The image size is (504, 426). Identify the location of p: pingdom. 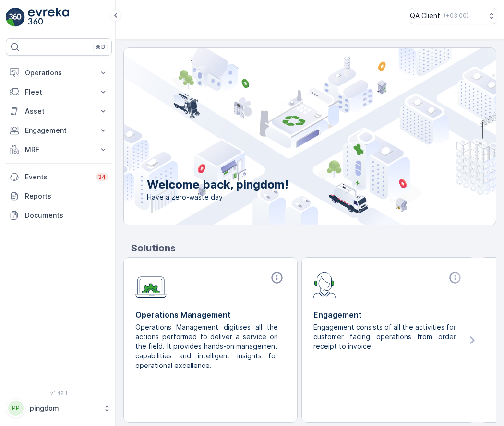
(64, 409).